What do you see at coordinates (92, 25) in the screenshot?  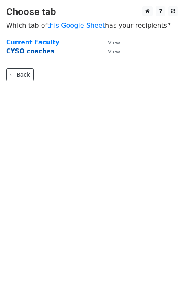 I see `p: Which tab of has your recipients?` at bounding box center [92, 25].